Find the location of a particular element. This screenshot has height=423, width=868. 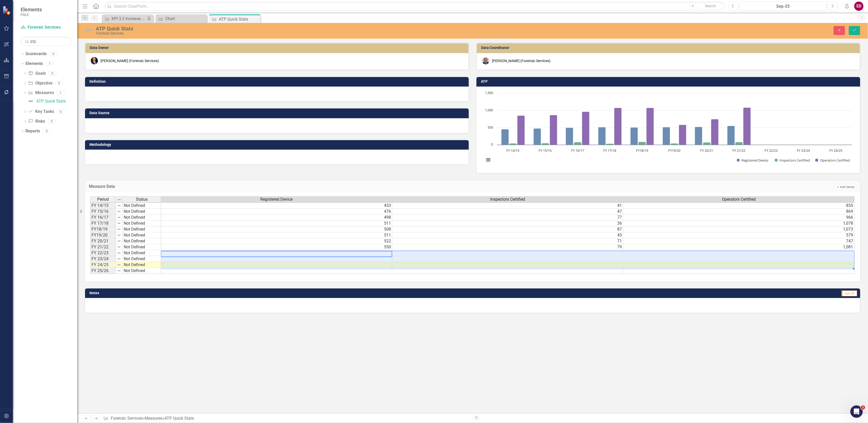

a: Objective is located at coordinates (40, 83).